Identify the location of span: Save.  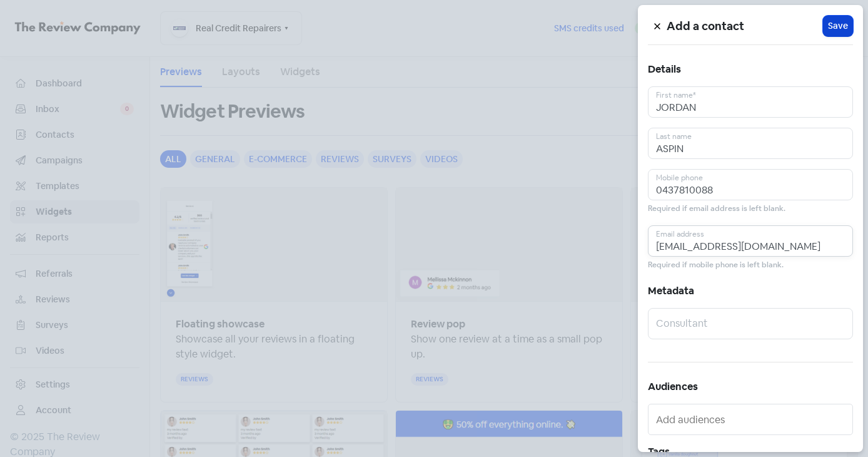
(838, 25).